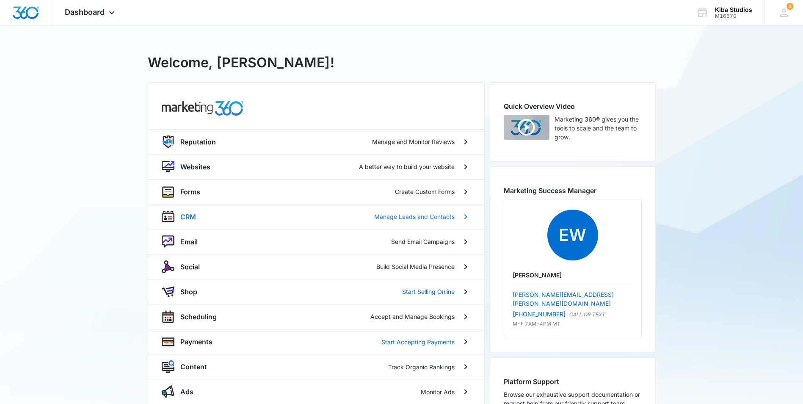 The width and height of the screenshot is (803, 404). Describe the element at coordinates (168, 142) in the screenshot. I see `img: reputation` at that location.